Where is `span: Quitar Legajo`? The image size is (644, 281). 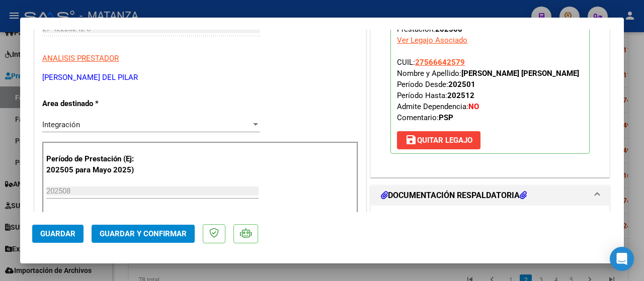 span: Quitar Legajo is located at coordinates (439, 140).